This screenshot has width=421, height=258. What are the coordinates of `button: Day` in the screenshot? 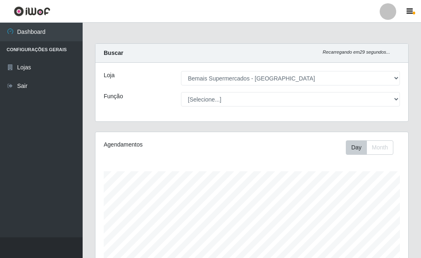 It's located at (356, 147).